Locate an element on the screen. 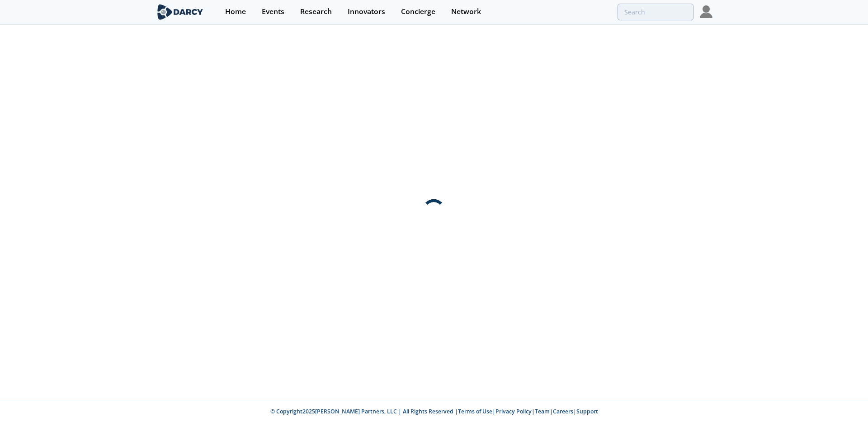  div: Innovators is located at coordinates (366, 11).